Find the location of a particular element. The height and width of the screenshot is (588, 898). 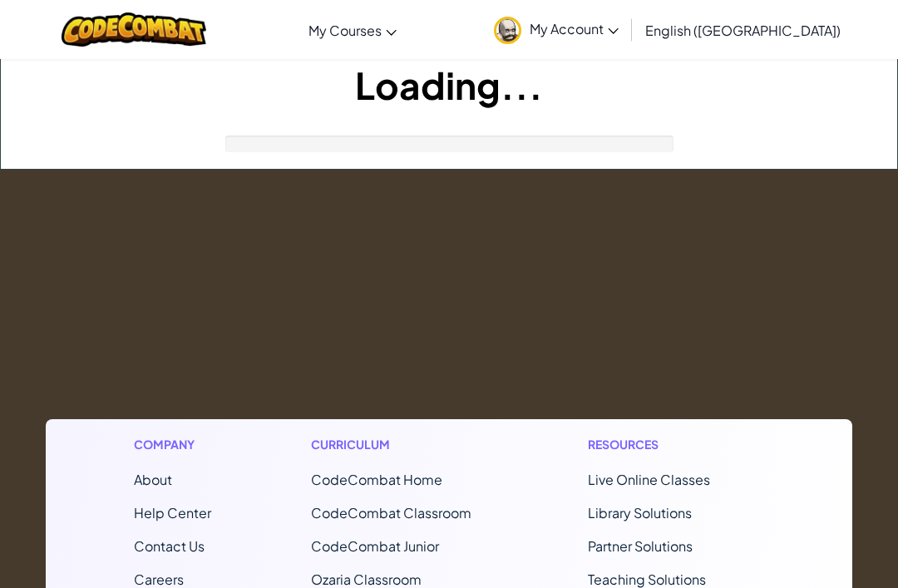

a: Help Center is located at coordinates (172, 512).